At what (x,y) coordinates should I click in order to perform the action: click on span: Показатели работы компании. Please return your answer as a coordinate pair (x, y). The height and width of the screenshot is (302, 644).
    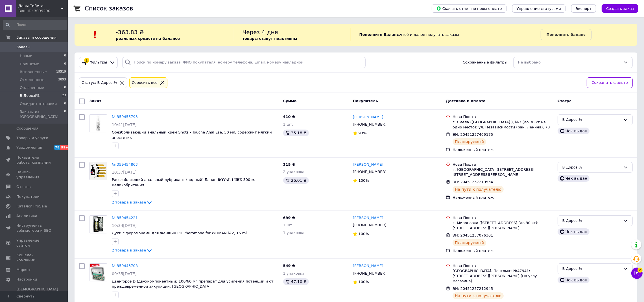
    Looking at the image, I should click on (34, 160).